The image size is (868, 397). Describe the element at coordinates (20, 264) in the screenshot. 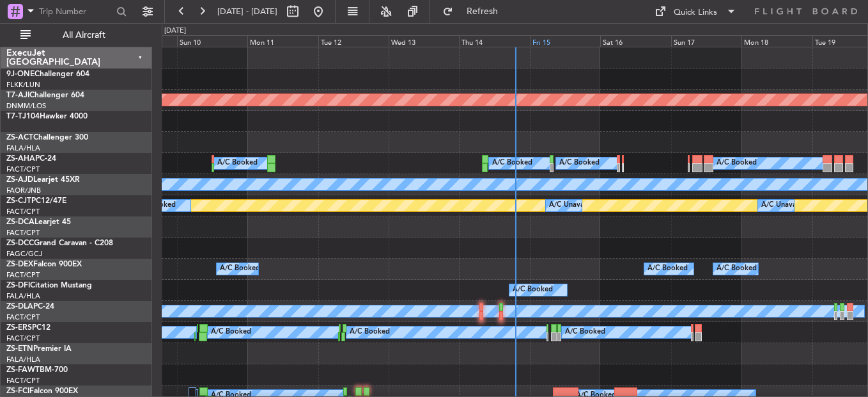

I see `span: ZS-DEX` at that location.